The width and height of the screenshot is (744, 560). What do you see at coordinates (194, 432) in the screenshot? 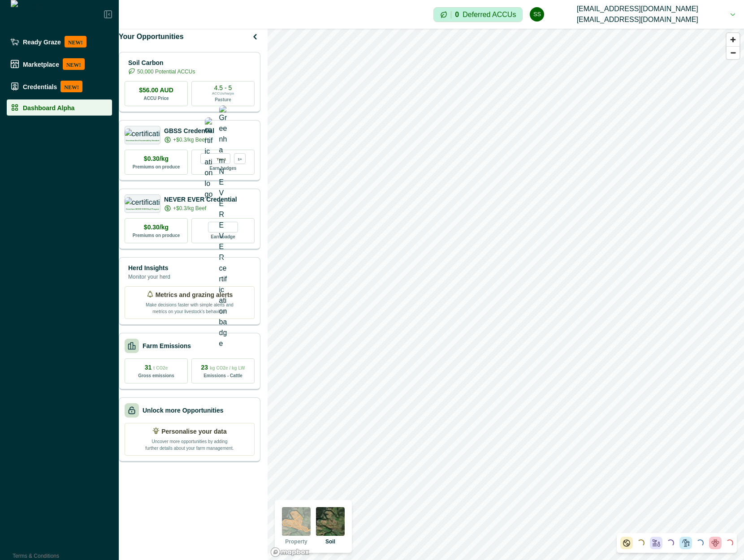
I see `p: Personalise your data` at bounding box center [194, 432].